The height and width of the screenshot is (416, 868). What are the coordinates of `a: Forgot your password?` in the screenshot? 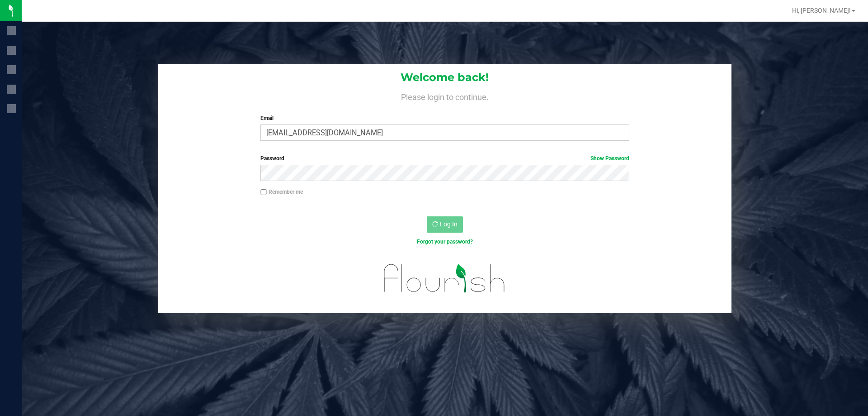 It's located at (445, 241).